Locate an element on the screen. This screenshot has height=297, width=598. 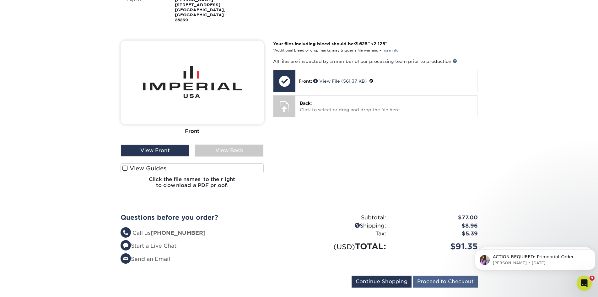
span: Back: is located at coordinates (306, 103).